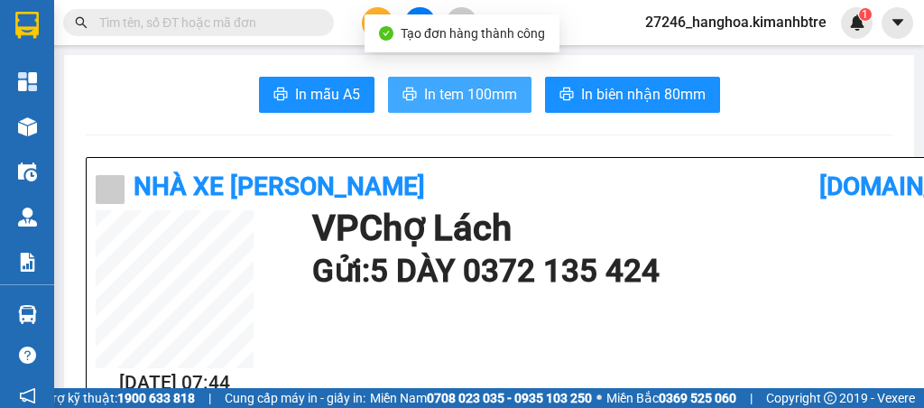  I want to click on input: Tìm tên, số ĐT hoặc mã đơn, so click(206, 23).